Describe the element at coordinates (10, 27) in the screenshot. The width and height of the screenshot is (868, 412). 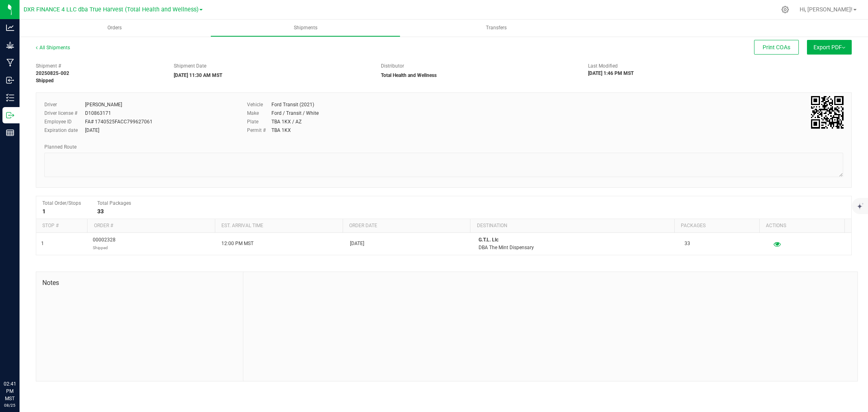
I see `inline-svg: Analytics` at that location.